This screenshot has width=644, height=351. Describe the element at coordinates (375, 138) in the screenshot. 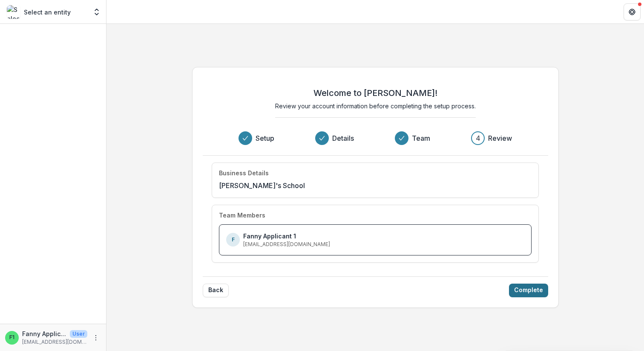

I see `div: Progress` at that location.